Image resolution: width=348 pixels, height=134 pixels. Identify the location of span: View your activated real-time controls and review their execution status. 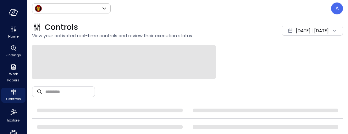
(133, 36).